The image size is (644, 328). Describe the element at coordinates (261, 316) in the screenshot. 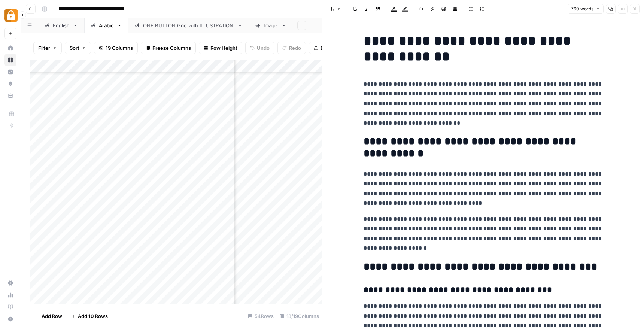

I see `div: 54 Rows` at that location.